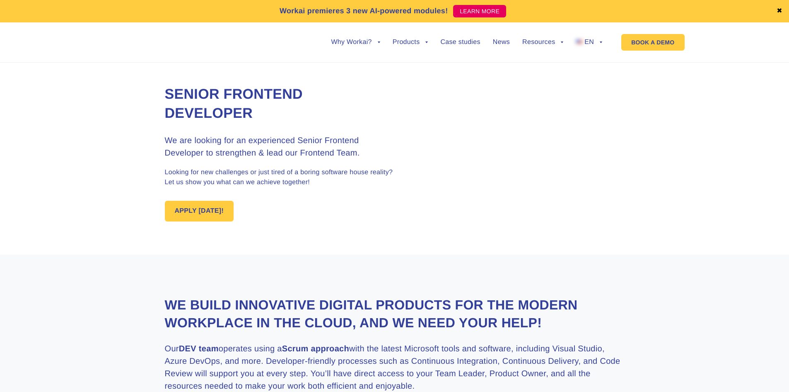 This screenshot has height=392, width=789. Describe the element at coordinates (501, 42) in the screenshot. I see `a: News` at that location.